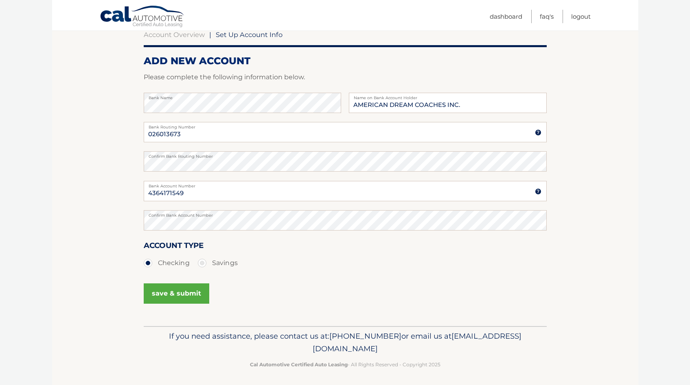 Image resolution: width=690 pixels, height=385 pixels. Describe the element at coordinates (174, 35) in the screenshot. I see `a: Account Overview` at that location.